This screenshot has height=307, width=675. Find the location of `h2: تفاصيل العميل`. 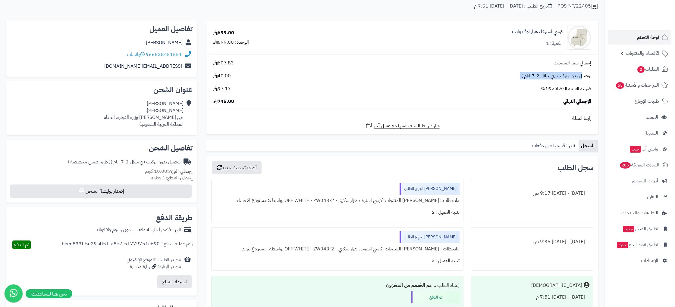

h2: تفاصيل العميل is located at coordinates (102, 29).